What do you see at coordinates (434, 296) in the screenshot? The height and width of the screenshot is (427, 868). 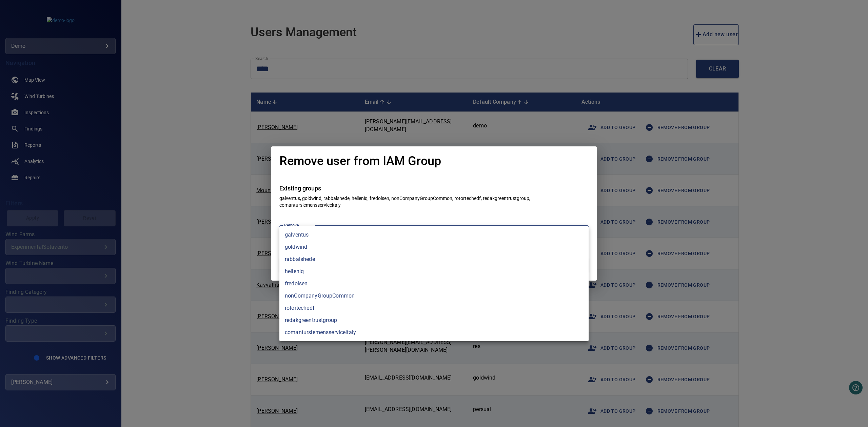 I see `li: nonCompanyGroupCommon` at bounding box center [434, 296].